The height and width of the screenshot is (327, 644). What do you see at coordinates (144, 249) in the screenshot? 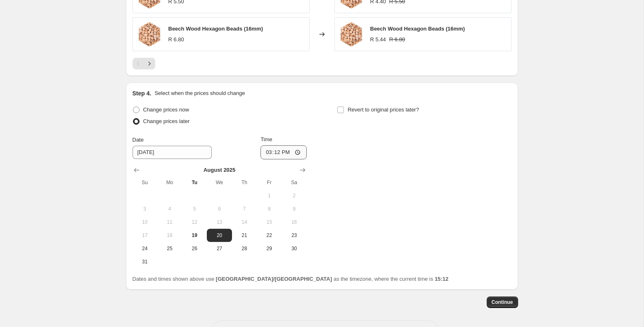
I see `span: 24` at bounding box center [144, 249].